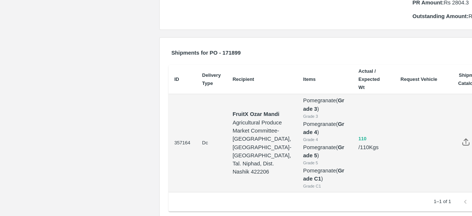 The image size is (472, 216). I want to click on b: Outstanding Amount:, so click(440, 16).